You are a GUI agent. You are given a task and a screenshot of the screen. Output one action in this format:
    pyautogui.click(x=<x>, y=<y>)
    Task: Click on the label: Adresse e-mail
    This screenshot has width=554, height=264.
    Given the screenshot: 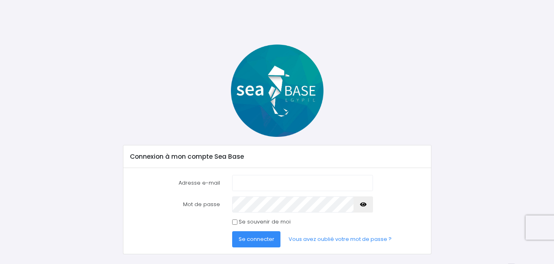 What is the action you would take?
    pyautogui.click(x=175, y=183)
    